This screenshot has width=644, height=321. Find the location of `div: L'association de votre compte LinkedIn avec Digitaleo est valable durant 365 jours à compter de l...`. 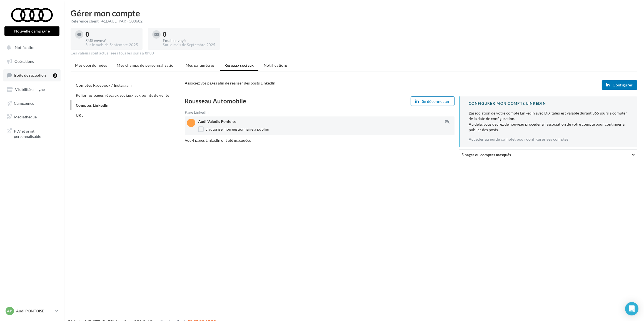

div: L'association de votre compte LinkedIn avec Digitaleo est valable durant 365 jours à compter de l... is located at coordinates (548, 122).